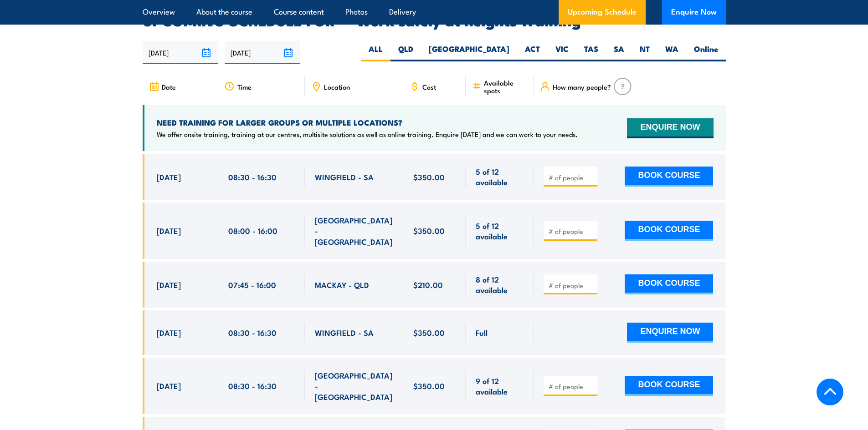 Image resolution: width=868 pixels, height=430 pixels. Describe the element at coordinates (180, 52) in the screenshot. I see `input: From date` at that location.